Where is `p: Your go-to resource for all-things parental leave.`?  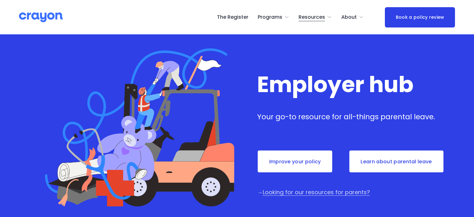 p: Your go-to resource for all-things parental leave. is located at coordinates (347, 117).